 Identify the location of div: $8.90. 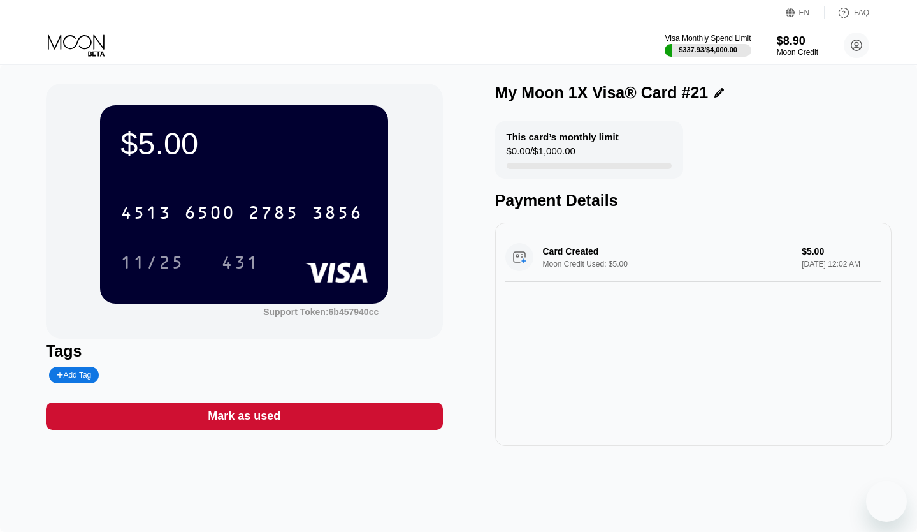
(798, 41).